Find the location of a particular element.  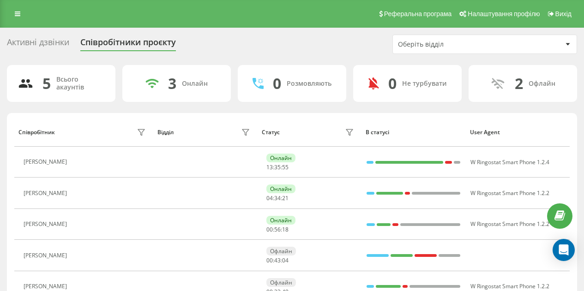

div: 2 is located at coordinates (519, 84).